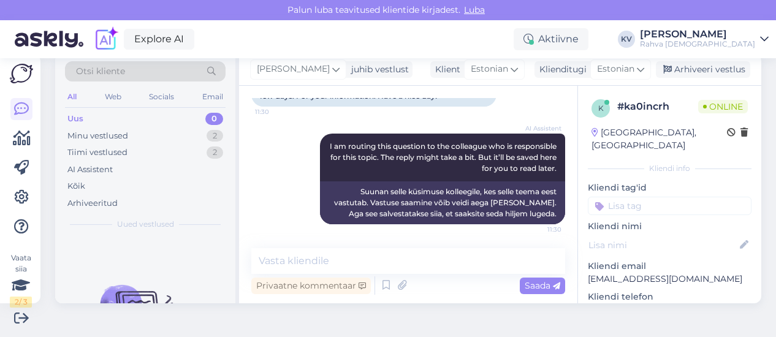  I want to click on span: Online, so click(723, 107).